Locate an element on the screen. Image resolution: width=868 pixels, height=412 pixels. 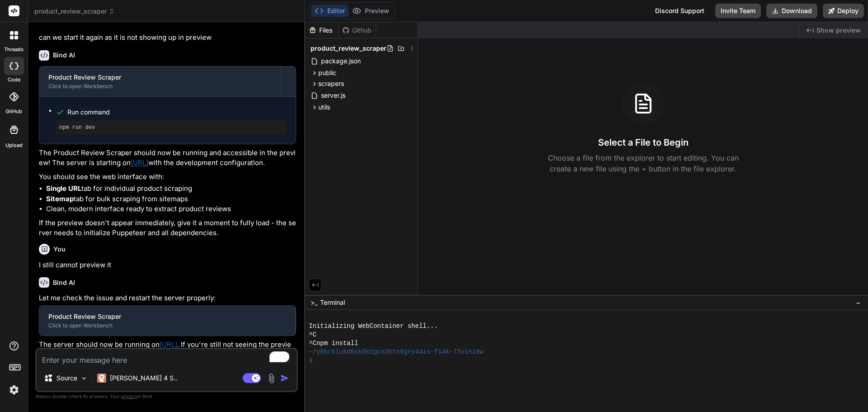
p: The Product Review Scraper should now be running and accessible in the preview! The server is sta... is located at coordinates (167, 158).